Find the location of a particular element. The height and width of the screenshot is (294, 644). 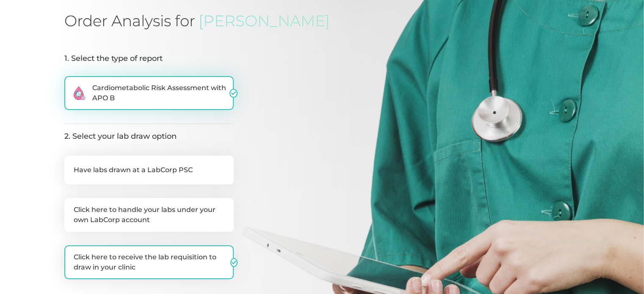

h1: Order Analysis for is located at coordinates (322, 21).